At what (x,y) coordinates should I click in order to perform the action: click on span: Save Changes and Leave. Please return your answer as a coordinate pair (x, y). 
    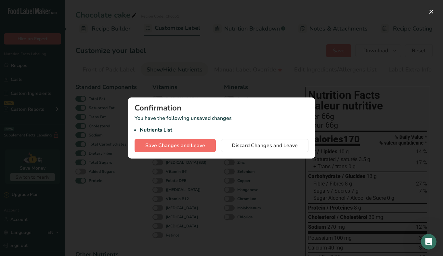
    Looking at the image, I should click on (175, 145).